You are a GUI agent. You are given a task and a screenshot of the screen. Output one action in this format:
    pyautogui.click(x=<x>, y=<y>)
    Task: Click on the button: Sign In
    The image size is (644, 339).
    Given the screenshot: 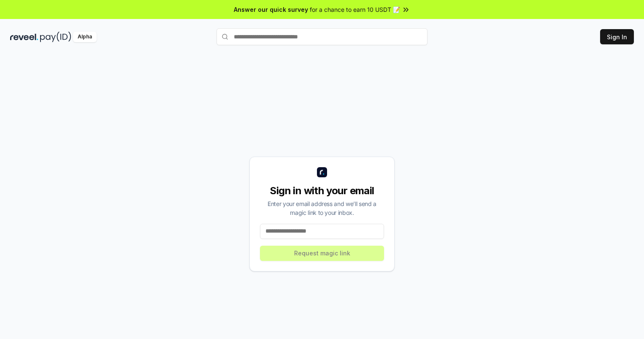 What is the action you would take?
    pyautogui.click(x=617, y=37)
    